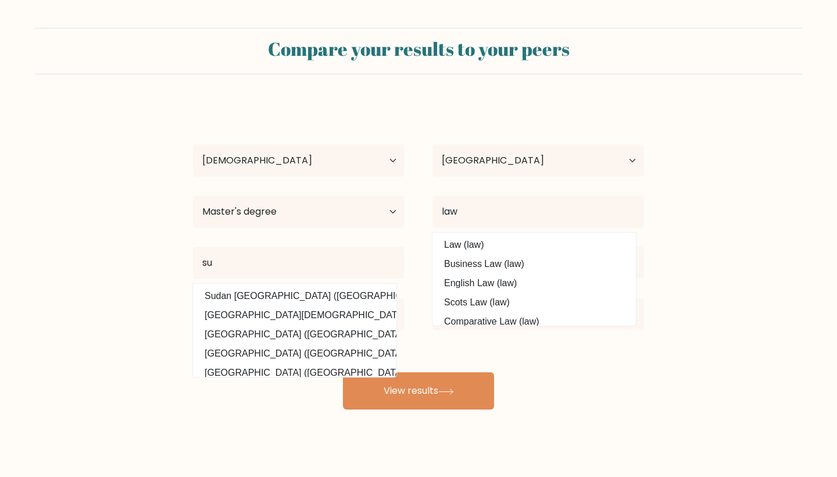 This screenshot has height=477, width=837. What do you see at coordinates (534, 321) in the screenshot?
I see `option: Comparative Law (law)` at bounding box center [534, 321].